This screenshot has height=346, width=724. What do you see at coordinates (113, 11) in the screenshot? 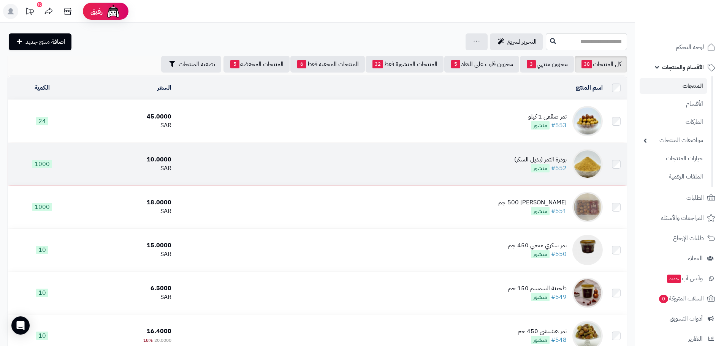
I see `img: ai-face.png` at bounding box center [113, 11].